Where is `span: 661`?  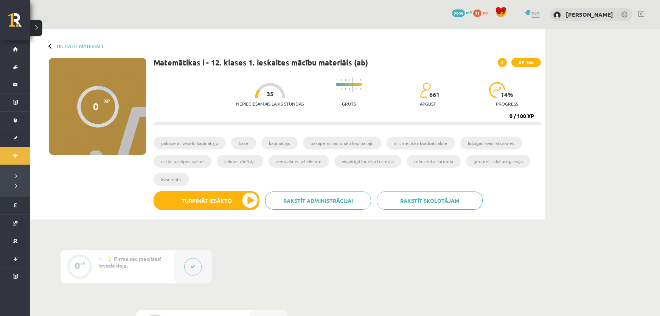 span: 661 is located at coordinates (434, 95).